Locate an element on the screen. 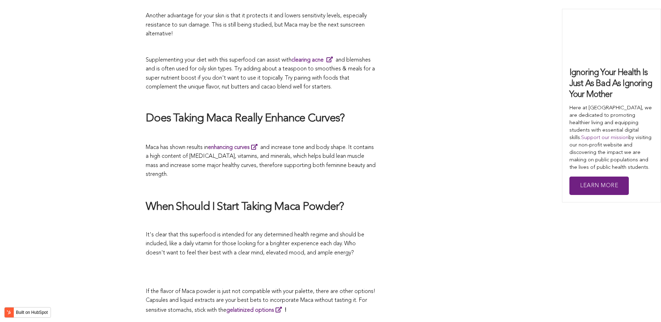 Image resolution: width=661 pixels, height=322 pixels. span: Another advantage for your skin is that it protects it and lowers sensitivity levels, especially ... is located at coordinates (256, 25).